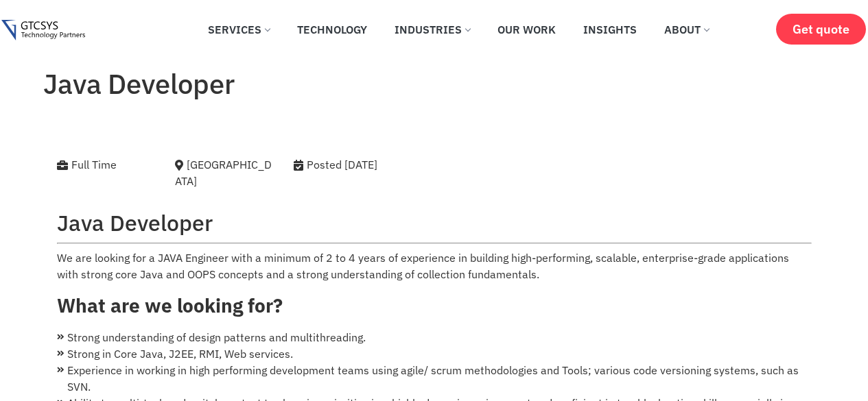 Image resolution: width=868 pixels, height=401 pixels. Describe the element at coordinates (106, 165) in the screenshot. I see `div: Full Time` at that location.